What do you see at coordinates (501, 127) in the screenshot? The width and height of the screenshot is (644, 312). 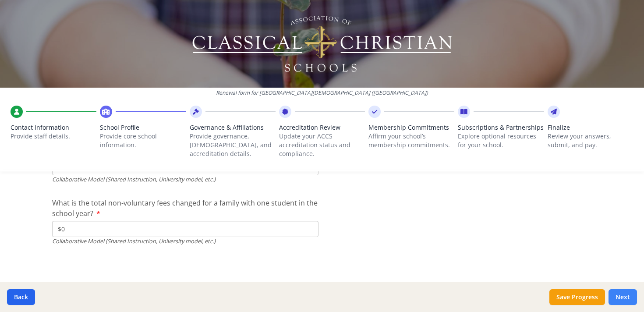 I see `span: Subscriptions & Partnerships` at bounding box center [501, 127].